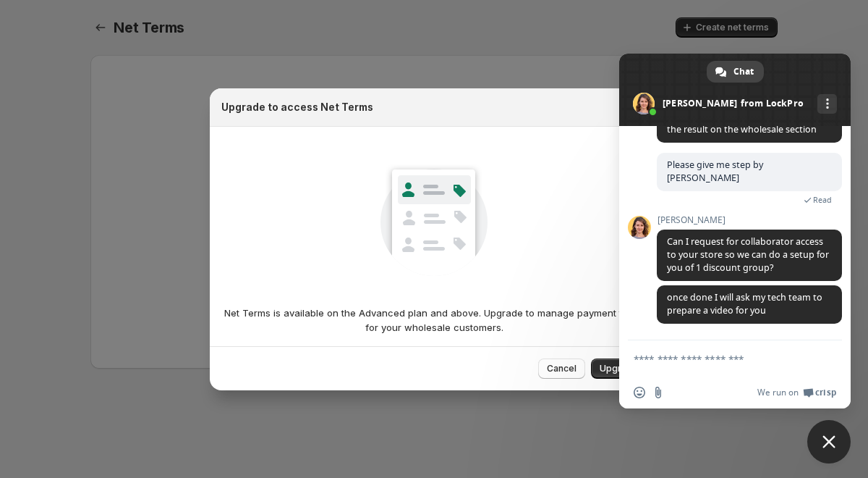  Describe the element at coordinates (618, 369) in the screenshot. I see `button: Upgrade` at that location.